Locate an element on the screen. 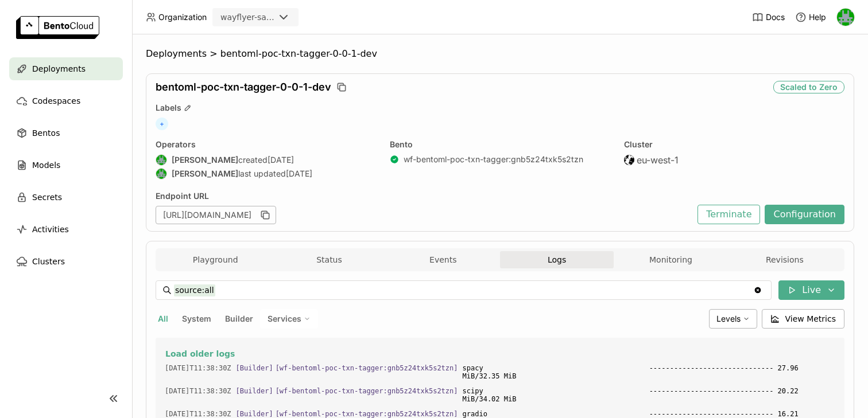  button: Terminate is located at coordinates (729, 214).